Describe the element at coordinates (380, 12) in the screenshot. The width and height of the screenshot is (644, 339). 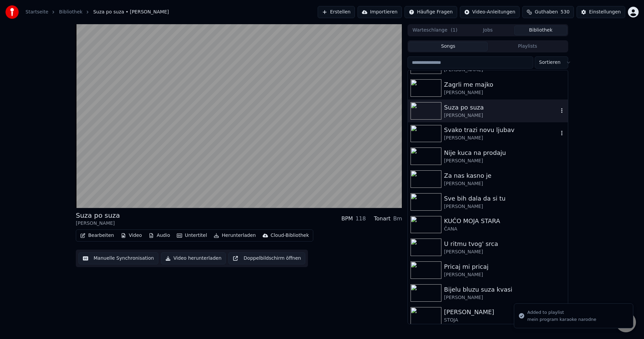
I see `button: Importieren` at that location.